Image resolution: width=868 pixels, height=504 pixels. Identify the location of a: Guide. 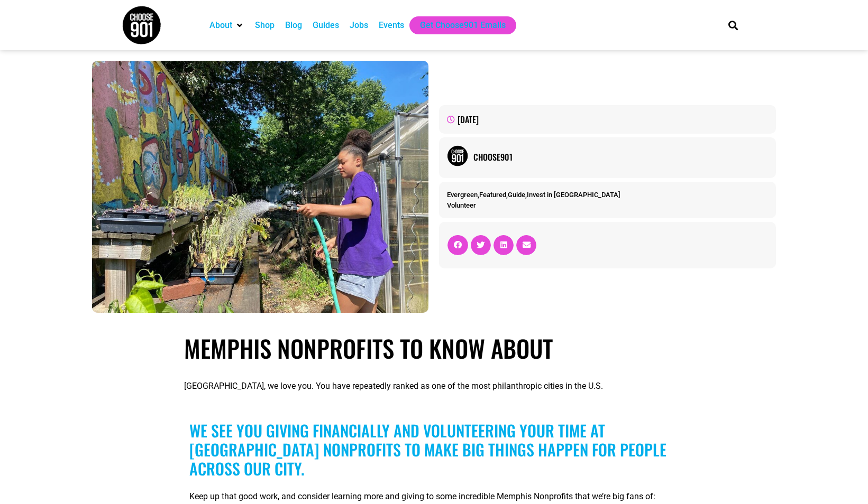
(516, 195).